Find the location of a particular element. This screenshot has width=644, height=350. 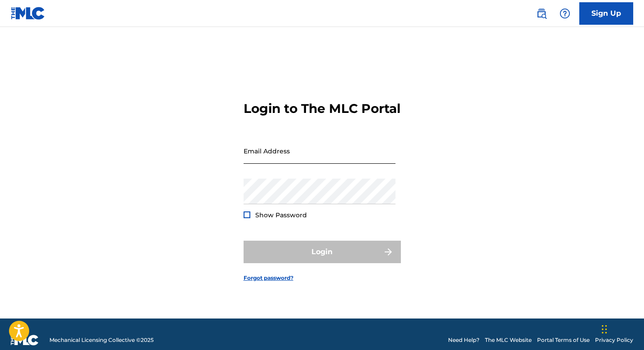

a: Public Search is located at coordinates (541, 14).